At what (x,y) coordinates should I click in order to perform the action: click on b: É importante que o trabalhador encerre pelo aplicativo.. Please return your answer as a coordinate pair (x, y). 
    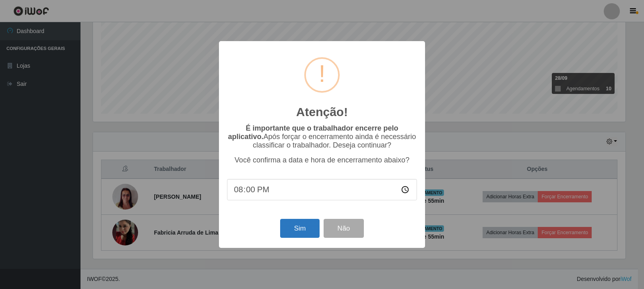
    Looking at the image, I should click on (313, 132).